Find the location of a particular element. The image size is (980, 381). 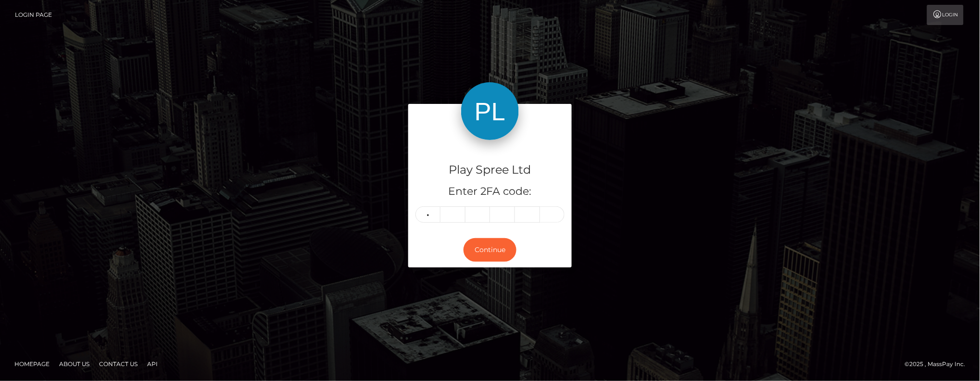

img: Play Spree Ltd is located at coordinates (490, 111).